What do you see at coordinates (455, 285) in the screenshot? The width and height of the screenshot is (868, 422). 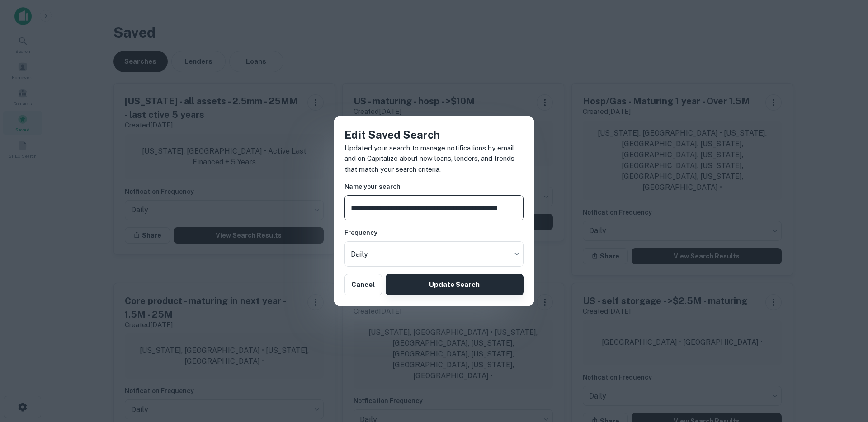 I see `button: Update Search` at bounding box center [455, 285].